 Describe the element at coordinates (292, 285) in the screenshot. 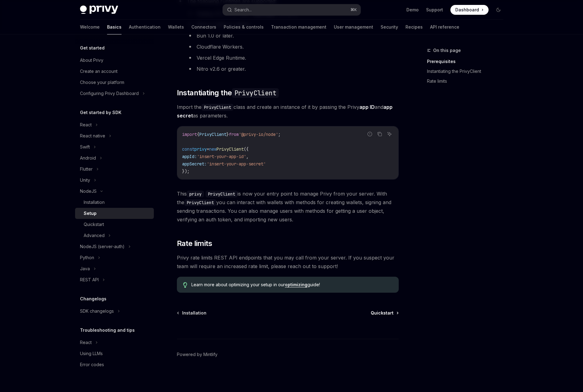

I see `span: Learn more about optimizing your setup in our guide!` at that location.